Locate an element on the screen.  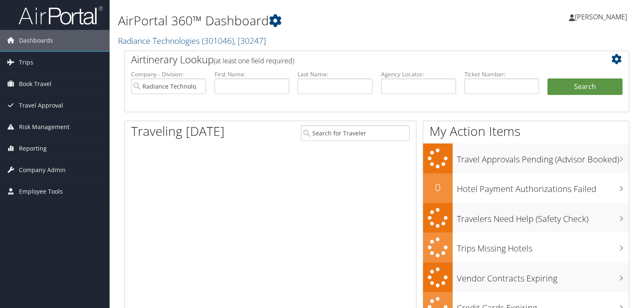
span: Employee Tools is located at coordinates (41, 191).